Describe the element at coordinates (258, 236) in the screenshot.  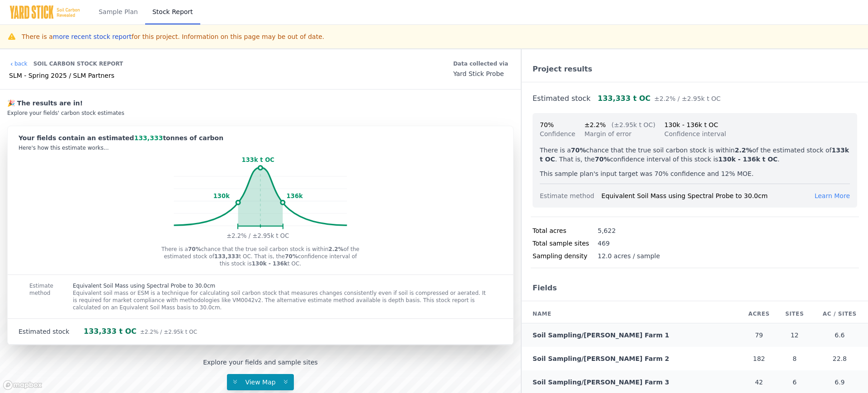
I see `tspan: ±2.2% / ±2.95k t OC` at that location.